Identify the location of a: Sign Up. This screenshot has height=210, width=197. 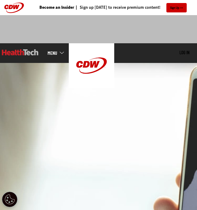
(176, 8).